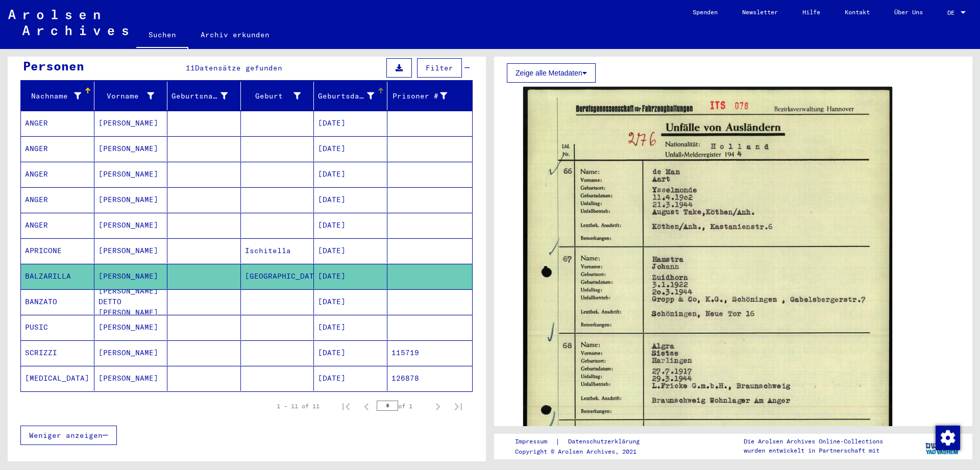 This screenshot has width=980, height=470. What do you see at coordinates (205, 96) in the screenshot?
I see `mat-header-cell: Geburtsname` at bounding box center [205, 96].